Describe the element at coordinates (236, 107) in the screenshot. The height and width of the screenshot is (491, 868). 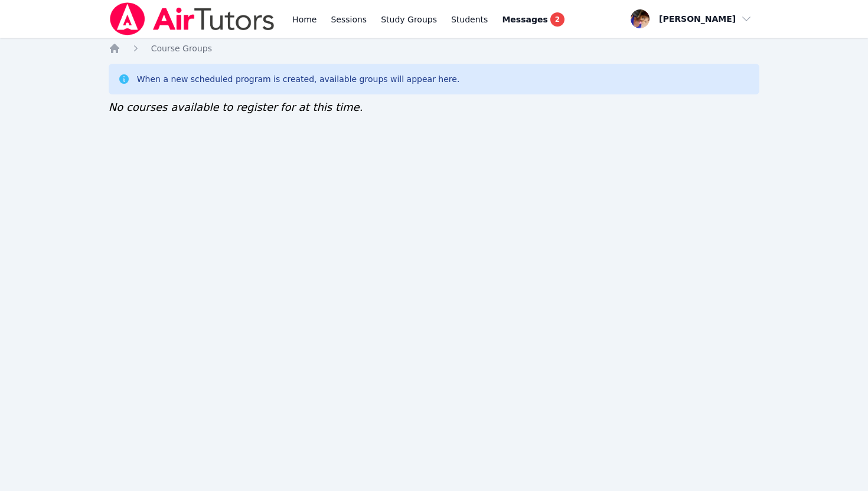
I see `span: No courses available to register for at this time.` at that location.